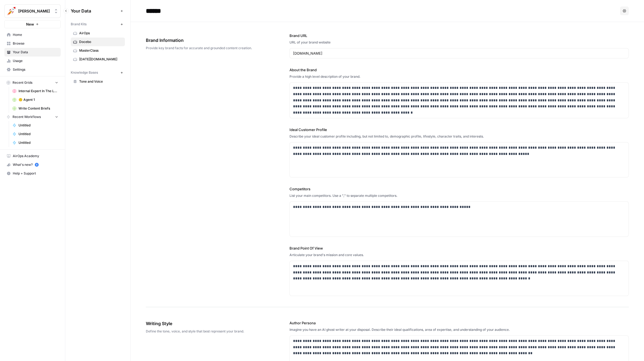 The image size is (644, 361). I want to click on a: Settings, so click(32, 69).